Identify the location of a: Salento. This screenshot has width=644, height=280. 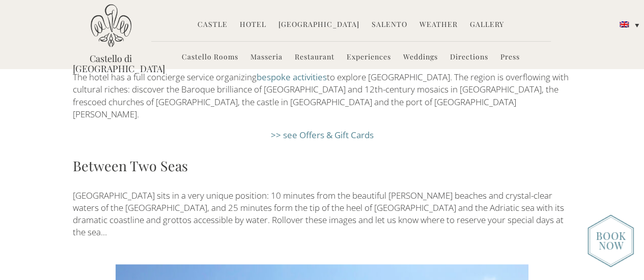
(389, 25).